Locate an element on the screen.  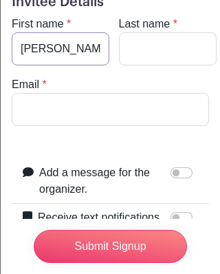
label: First name is located at coordinates (38, 24).